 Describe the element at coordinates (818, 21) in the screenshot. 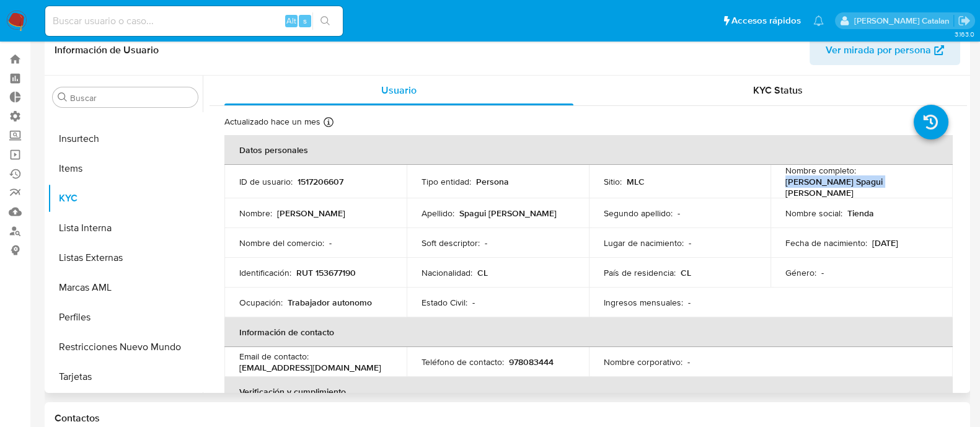

I see `a: Notificaciones` at that location.